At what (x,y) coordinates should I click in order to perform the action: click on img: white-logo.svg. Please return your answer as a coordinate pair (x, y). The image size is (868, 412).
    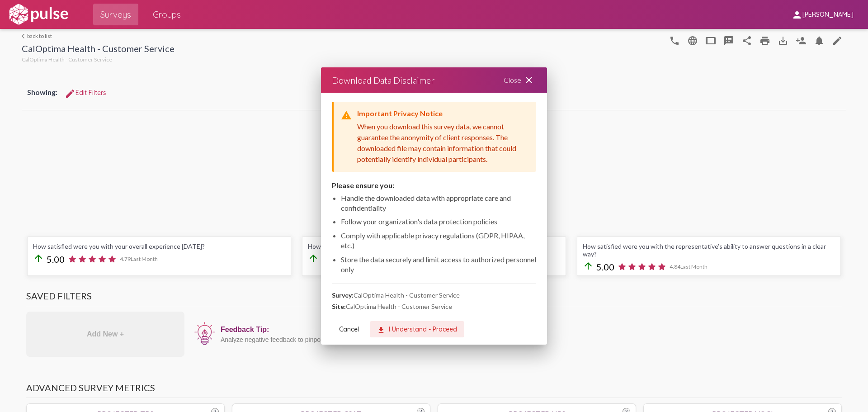
    Looking at the image, I should click on (39, 14).